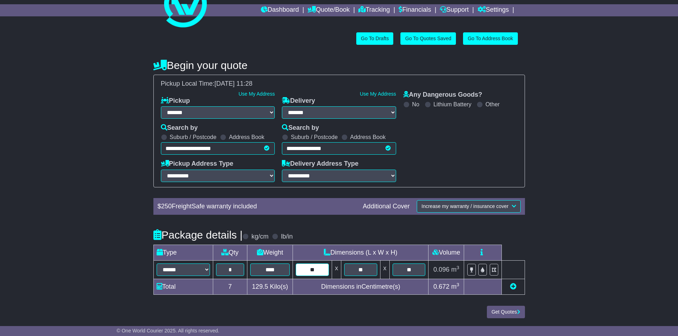 This screenshot has height=336, width=678. Describe the element at coordinates (441, 270) in the screenshot. I see `span: 0.096` at that location.